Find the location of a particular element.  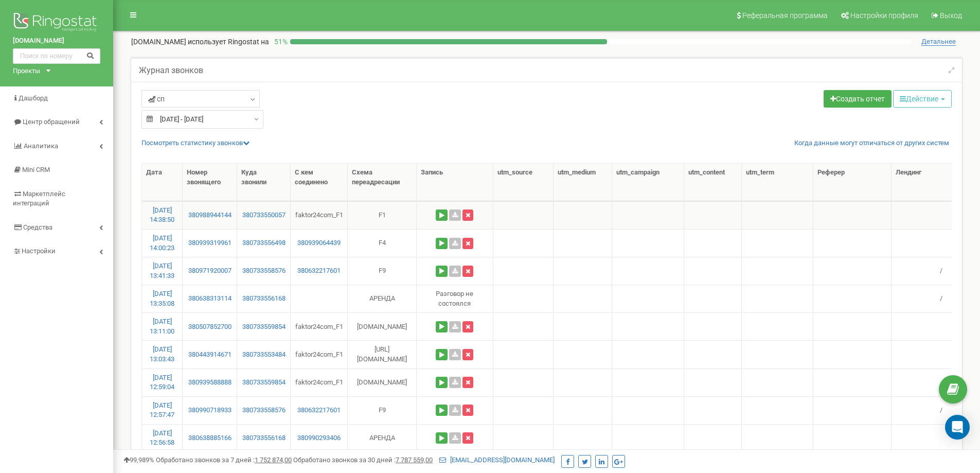

a: 380939064439 is located at coordinates (319, 243).